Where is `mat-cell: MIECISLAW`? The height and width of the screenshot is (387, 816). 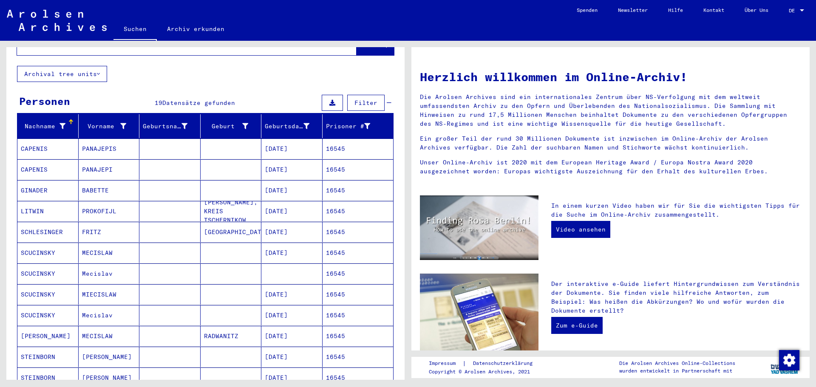 mat-cell: MIECISLAW is located at coordinates (109, 294).